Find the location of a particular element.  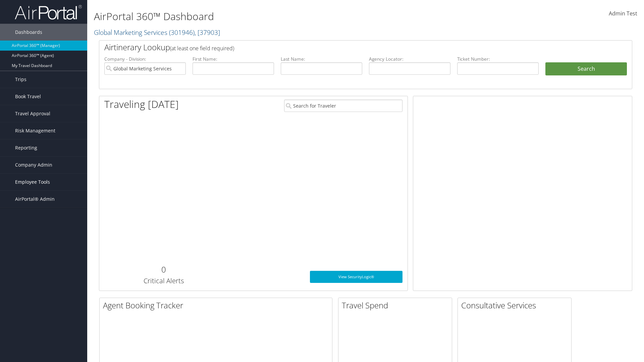

h2: Consultative Services is located at coordinates (516, 305).